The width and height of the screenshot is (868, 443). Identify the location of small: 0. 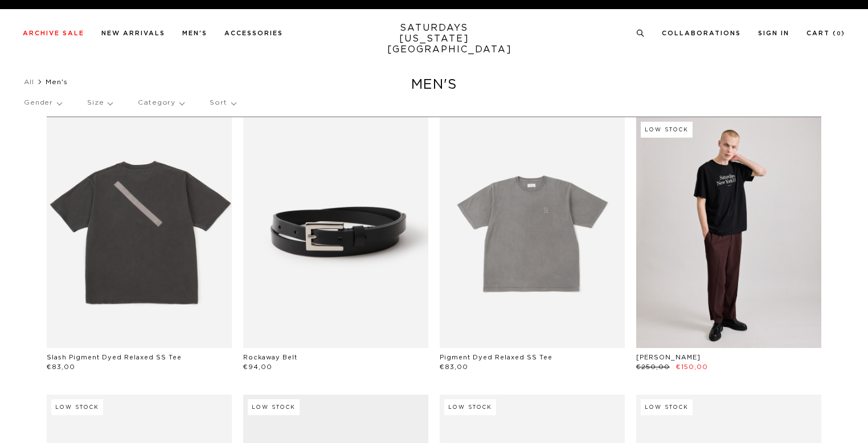
(839, 34).